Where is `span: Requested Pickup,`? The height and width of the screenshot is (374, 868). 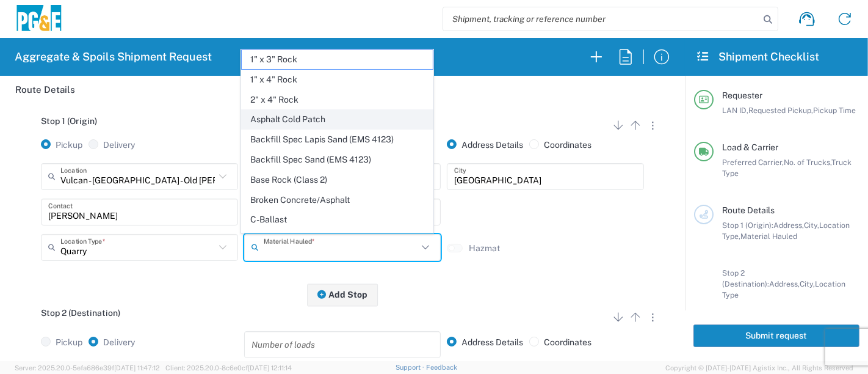
span: Requested Pickup, is located at coordinates (781, 110).